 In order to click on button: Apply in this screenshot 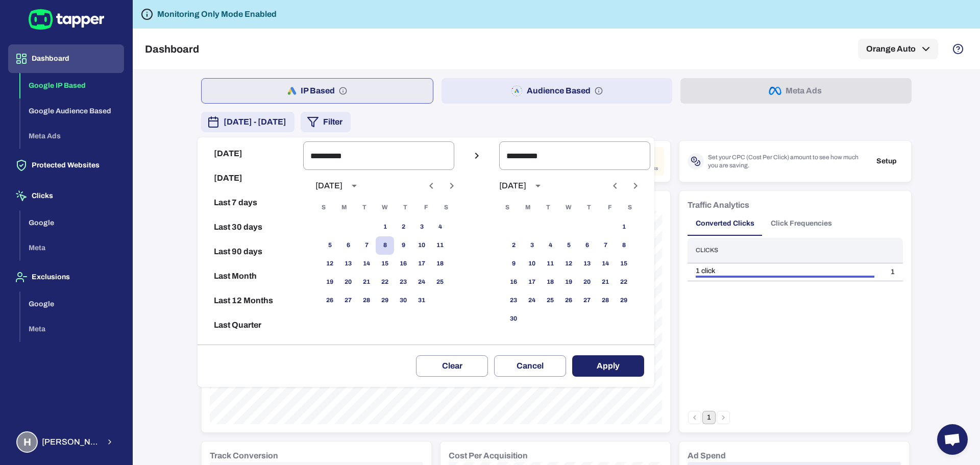, I will do `click(608, 366)`.